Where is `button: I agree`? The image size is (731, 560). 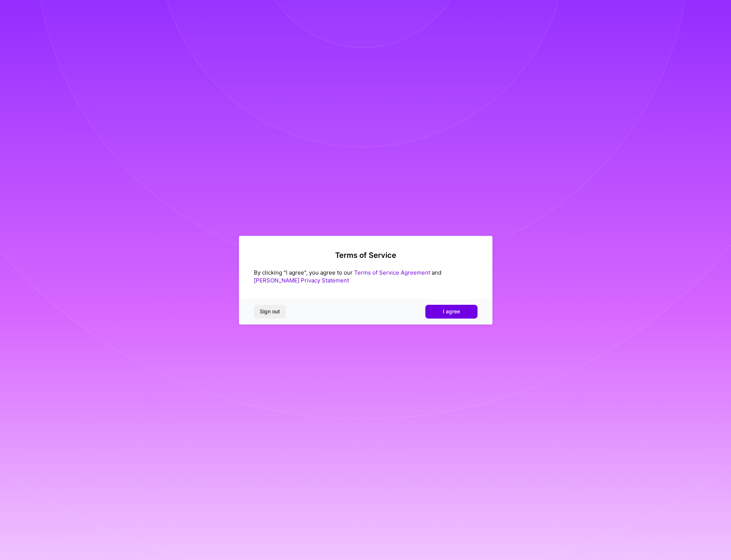
button: I agree is located at coordinates (451, 312).